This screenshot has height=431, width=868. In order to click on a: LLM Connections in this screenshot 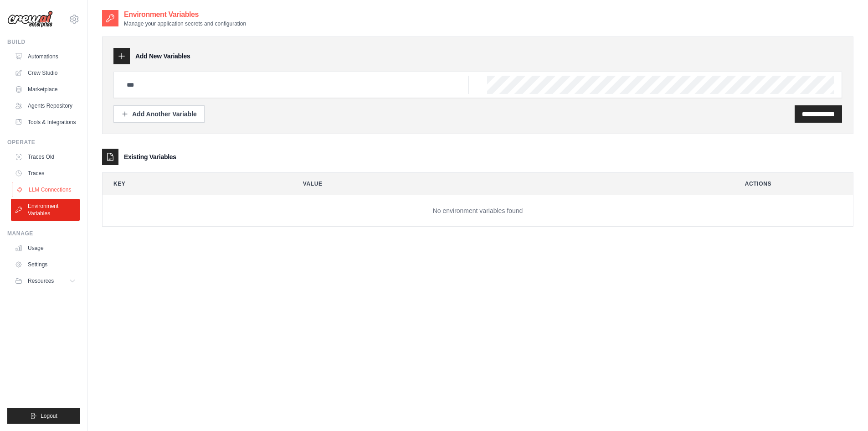, I will do `click(46, 190)`.